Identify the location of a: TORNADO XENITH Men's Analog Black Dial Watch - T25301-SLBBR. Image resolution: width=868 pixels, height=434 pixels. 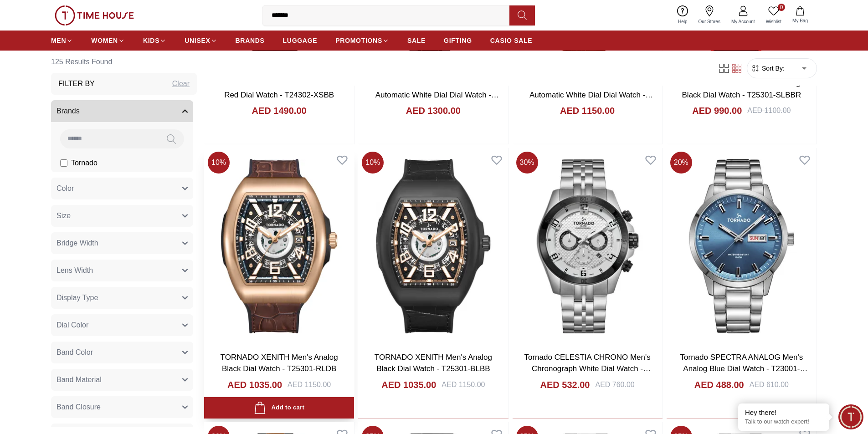
(742, 89).